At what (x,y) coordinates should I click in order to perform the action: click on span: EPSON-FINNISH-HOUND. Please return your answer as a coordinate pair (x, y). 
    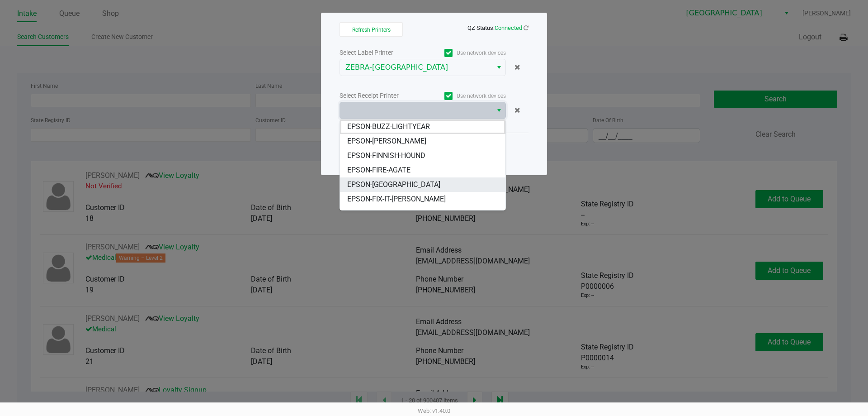
    Looking at the image, I should click on (386, 156).